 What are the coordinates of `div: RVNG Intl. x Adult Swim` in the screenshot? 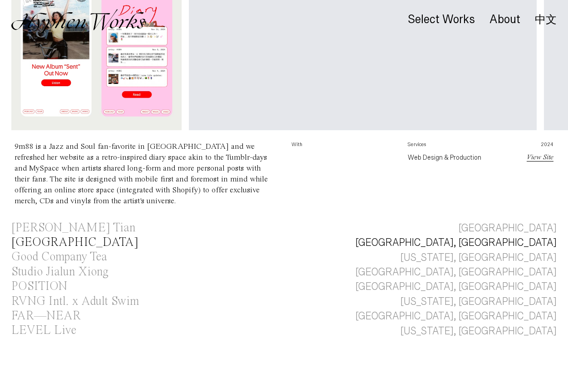 It's located at (75, 302).